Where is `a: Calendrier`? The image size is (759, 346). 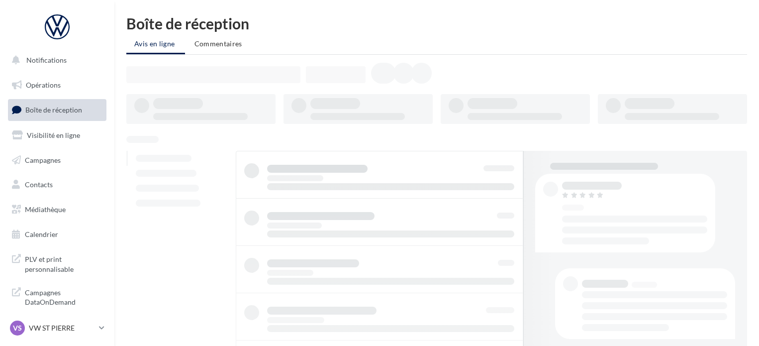
a: Calendrier is located at coordinates (57, 234).